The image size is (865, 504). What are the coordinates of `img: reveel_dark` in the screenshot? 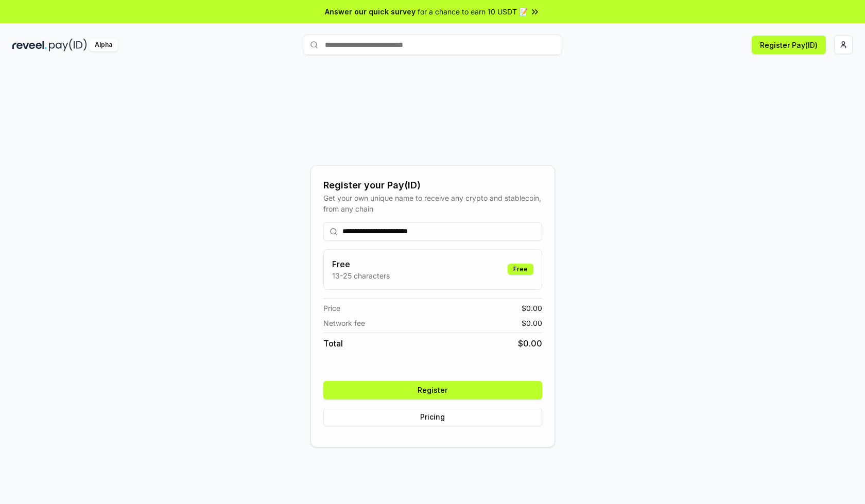 It's located at (29, 45).